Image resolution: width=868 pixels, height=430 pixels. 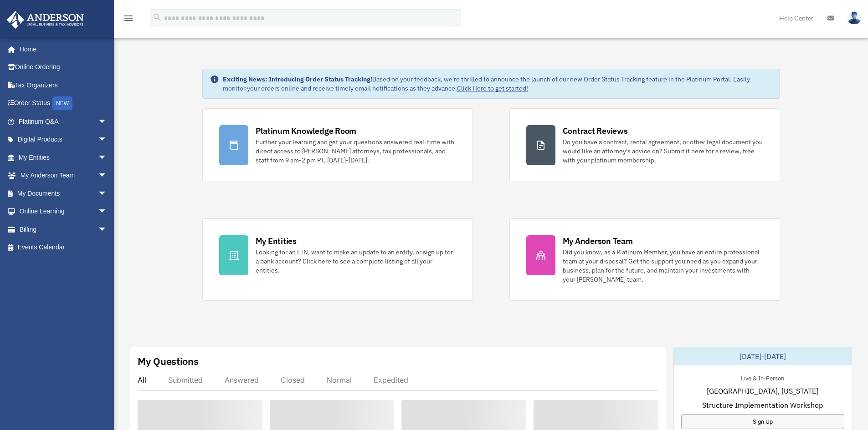 What do you see at coordinates (339, 380) in the screenshot?
I see `div: Normal` at bounding box center [339, 380].